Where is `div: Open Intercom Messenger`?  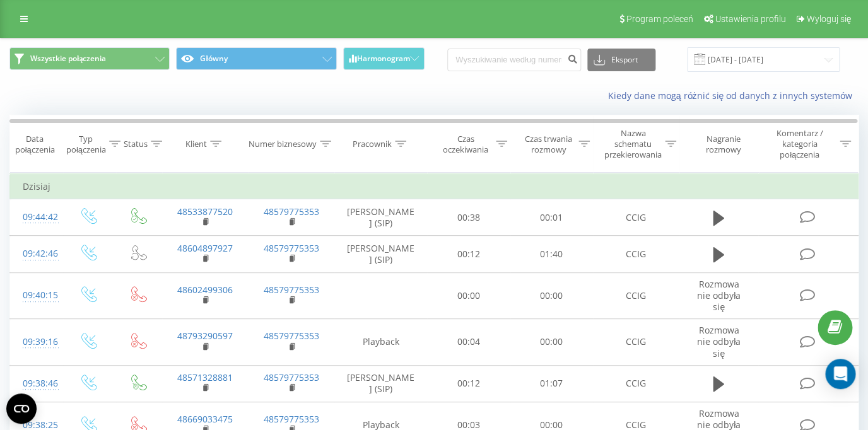 div: Open Intercom Messenger is located at coordinates (841, 374).